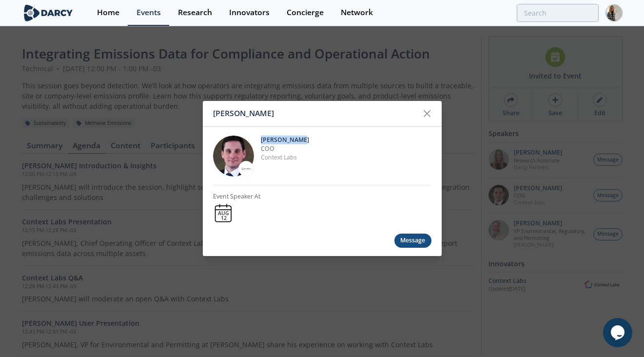  Describe the element at coordinates (223, 213) in the screenshot. I see `div: AUG` at that location.